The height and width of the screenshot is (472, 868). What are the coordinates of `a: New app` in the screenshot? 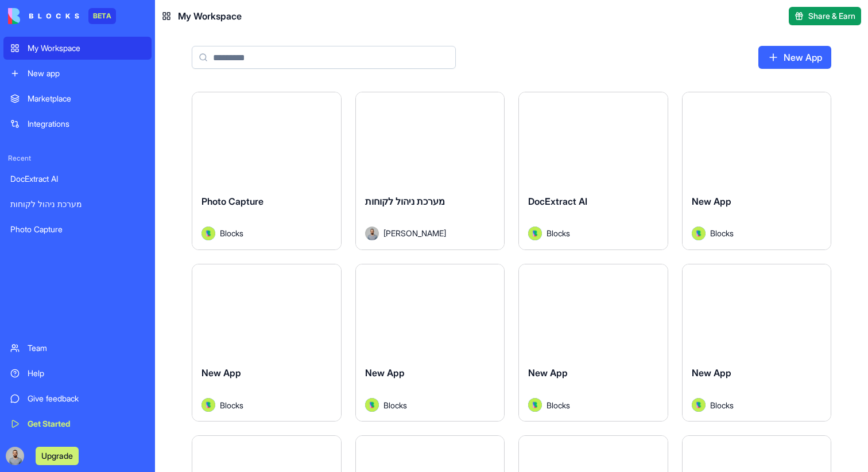 It's located at (78, 74).